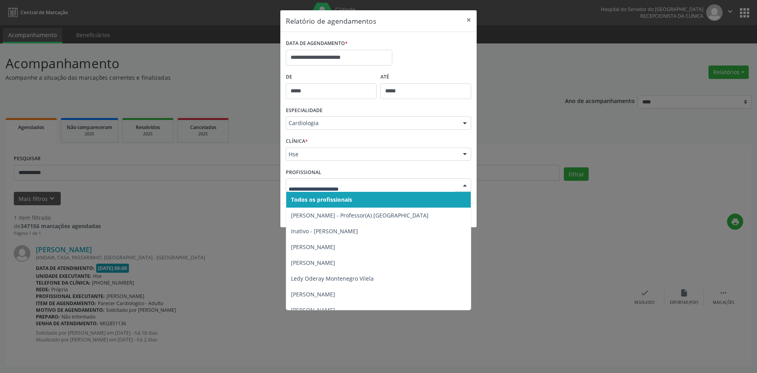 The width and height of the screenshot is (757, 373). I want to click on span: Ledy Oderay Montenegro Vilela, so click(333, 278).